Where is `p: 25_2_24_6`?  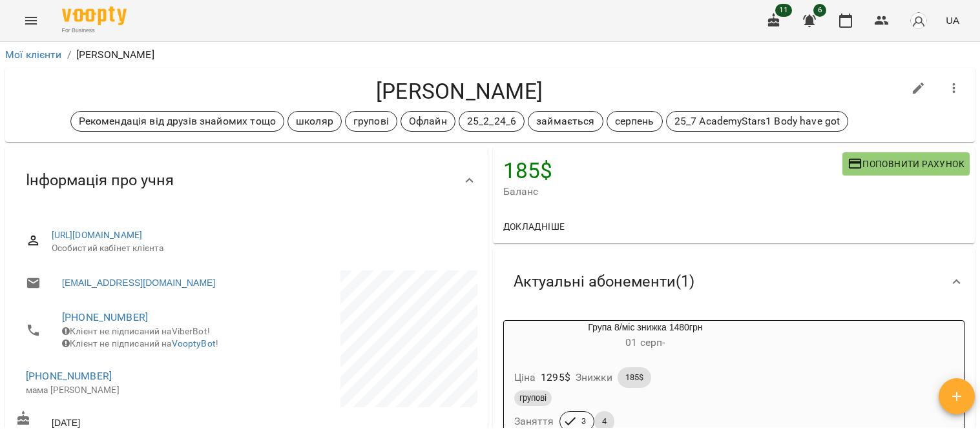 p: 25_2_24_6 is located at coordinates (491, 121).